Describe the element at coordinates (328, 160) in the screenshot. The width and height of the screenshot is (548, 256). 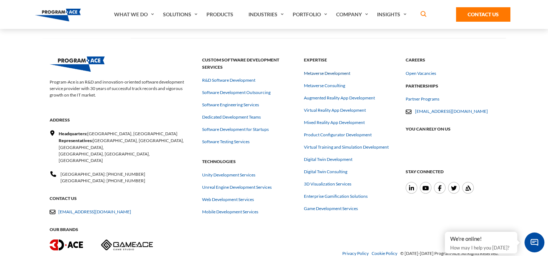
I see `a: Digital Twin Development` at that location.